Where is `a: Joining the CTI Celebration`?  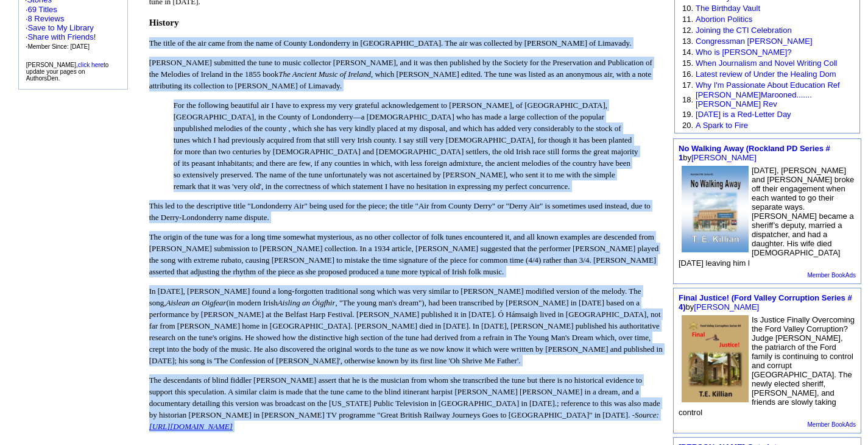
a: Joining the CTI Celebration is located at coordinates (744, 29).